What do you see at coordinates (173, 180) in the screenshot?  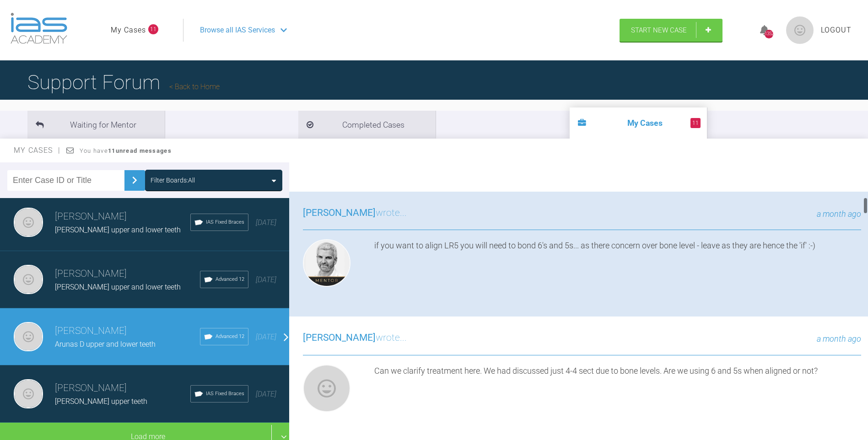 I see `div: Filter Boards: All` at bounding box center [173, 180].